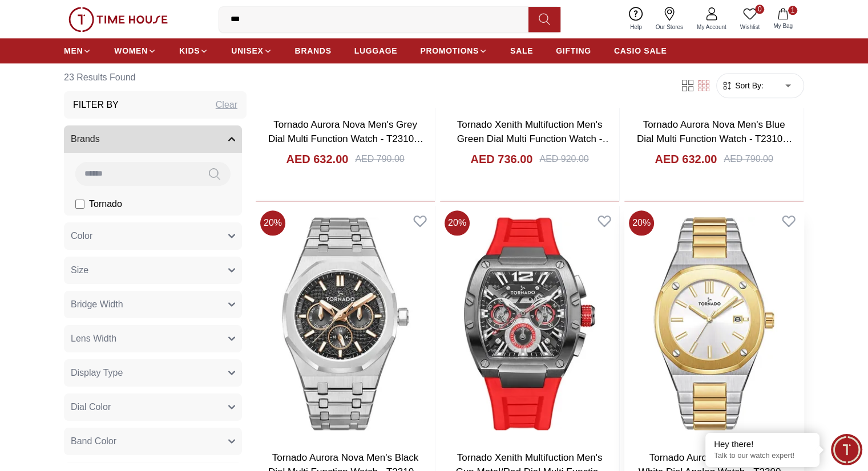 Image resolution: width=868 pixels, height=471 pixels. Describe the element at coordinates (193, 51) in the screenshot. I see `a: KIDS` at that location.